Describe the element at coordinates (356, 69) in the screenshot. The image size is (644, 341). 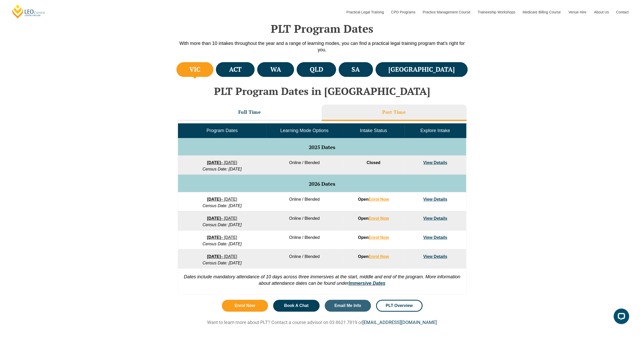
I see `h4: SA` at that location.